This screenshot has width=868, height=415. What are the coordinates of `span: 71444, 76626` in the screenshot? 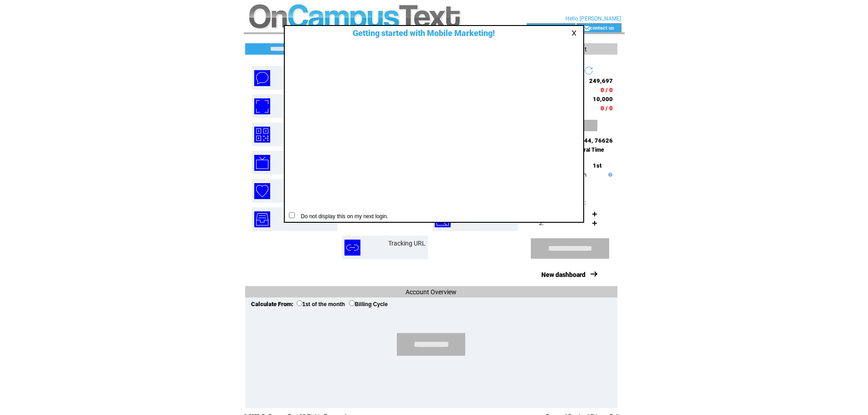 It's located at (593, 141).